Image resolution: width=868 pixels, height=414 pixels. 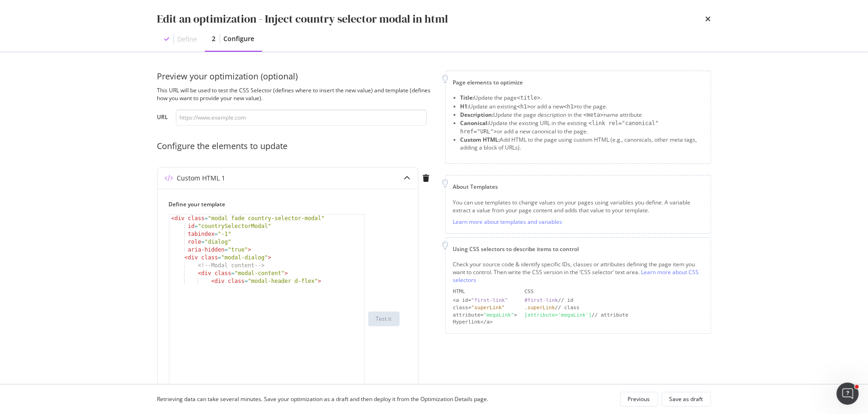 What do you see at coordinates (485, 315) in the screenshot?
I see `div: attribute= >` at bounding box center [485, 315].